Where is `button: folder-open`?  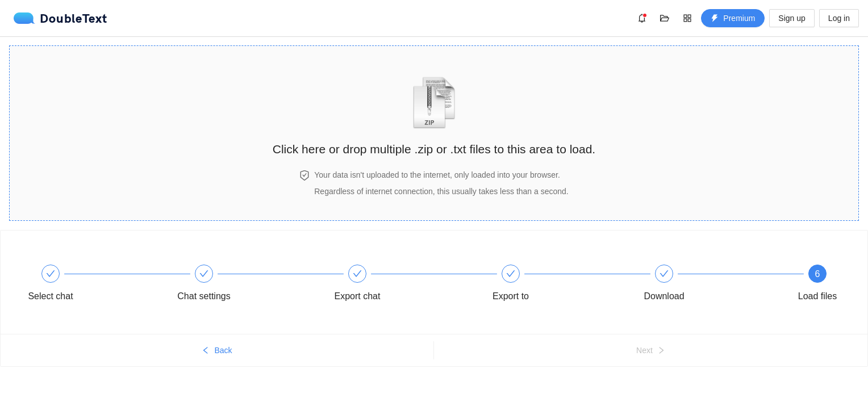 button: folder-open is located at coordinates (665, 18).